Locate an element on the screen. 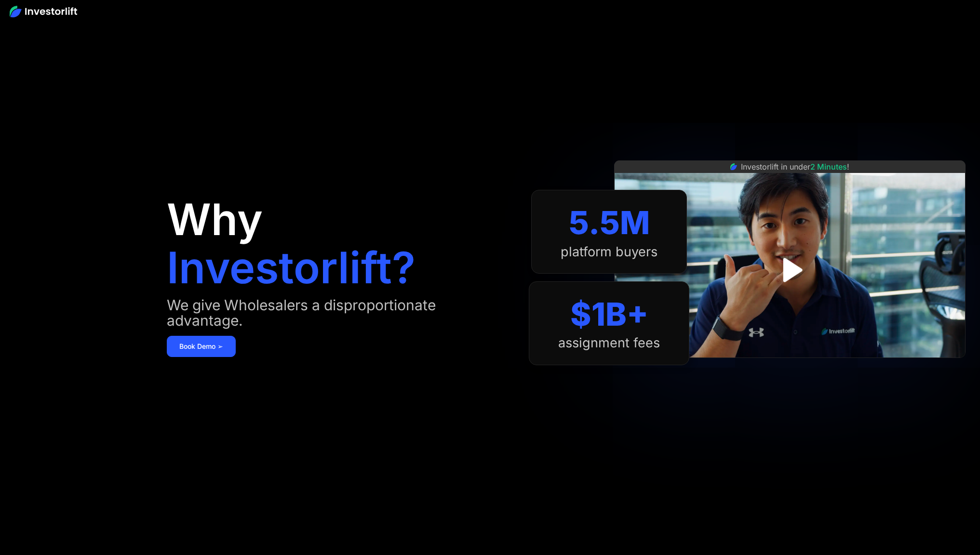 The image size is (980, 555). div: 5.5M is located at coordinates (609, 223).